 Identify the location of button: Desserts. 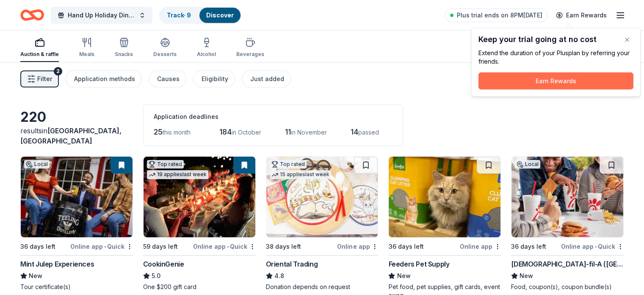
(165, 48).